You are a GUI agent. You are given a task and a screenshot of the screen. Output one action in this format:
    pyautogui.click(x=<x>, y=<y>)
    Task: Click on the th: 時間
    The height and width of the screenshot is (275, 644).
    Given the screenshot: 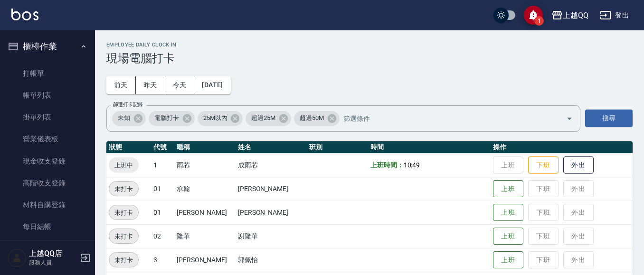 What is the action you would take?
    pyautogui.click(x=430, y=148)
    